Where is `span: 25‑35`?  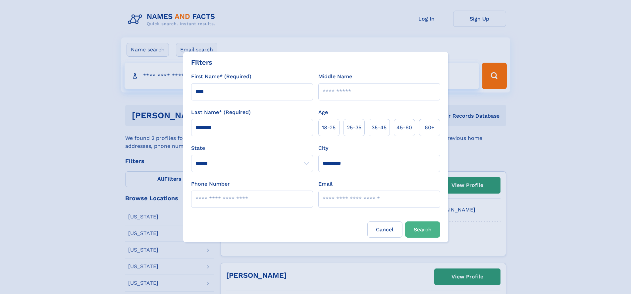
span: 25‑35 is located at coordinates (354, 127).